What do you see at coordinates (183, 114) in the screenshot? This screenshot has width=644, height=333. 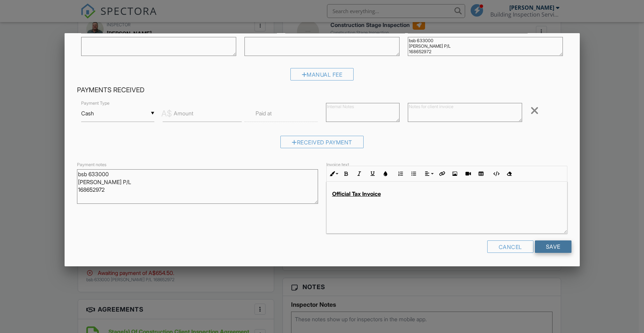 I see `label: Amount` at bounding box center [183, 114].